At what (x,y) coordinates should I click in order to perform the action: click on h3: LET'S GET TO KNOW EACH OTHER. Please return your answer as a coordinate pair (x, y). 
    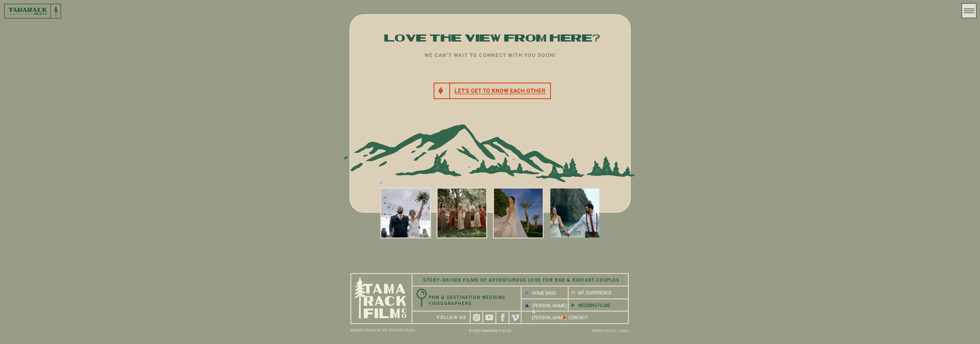
    Looking at the image, I should click on (500, 91).